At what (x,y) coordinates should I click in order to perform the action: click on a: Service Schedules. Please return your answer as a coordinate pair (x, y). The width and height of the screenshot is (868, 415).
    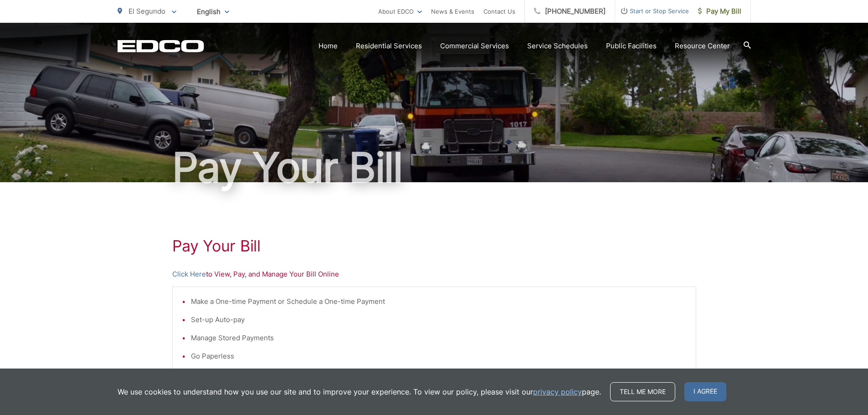
    Looking at the image, I should click on (557, 46).